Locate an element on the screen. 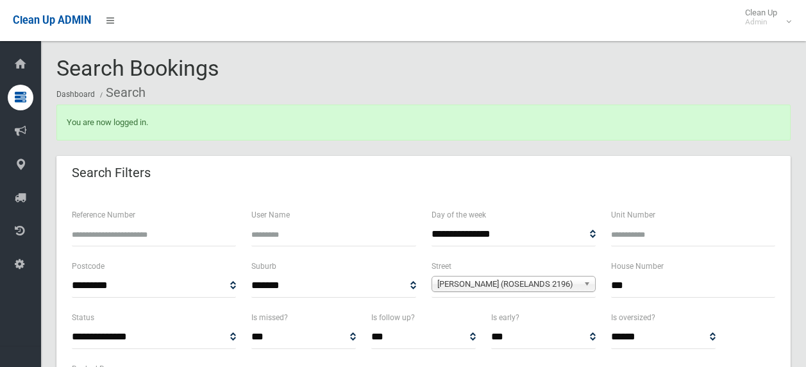 This screenshot has height=367, width=806. label: Day of the week is located at coordinates (458, 215).